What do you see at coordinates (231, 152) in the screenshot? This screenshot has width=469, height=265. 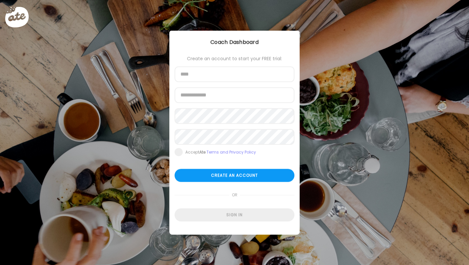 I see `a: Terms and Privacy Policy` at bounding box center [231, 152].